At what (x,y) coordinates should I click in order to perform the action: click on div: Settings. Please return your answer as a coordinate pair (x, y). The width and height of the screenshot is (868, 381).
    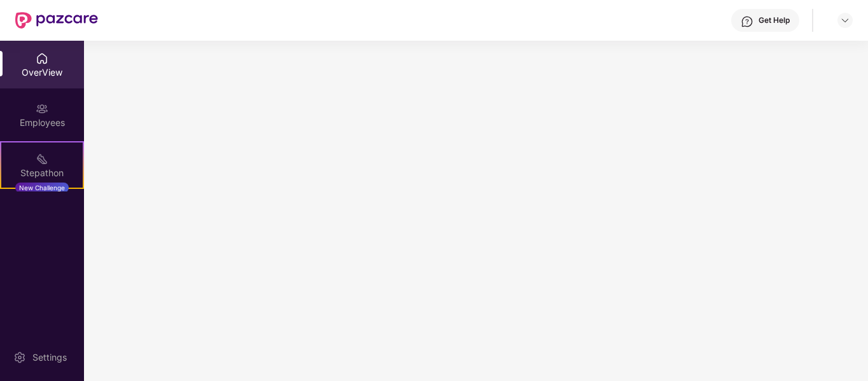
    Looking at the image, I should click on (49, 358).